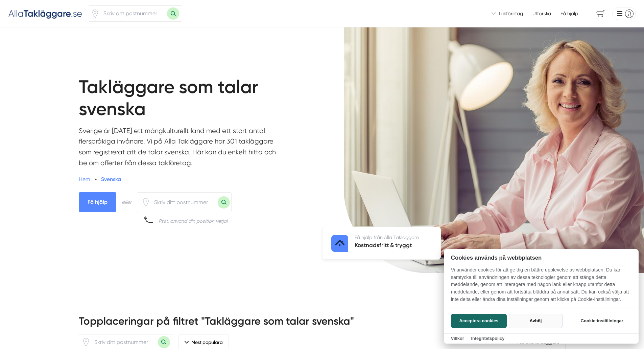 The width and height of the screenshot is (644, 349). I want to click on h2: Cookies används på webbplatsen, so click(541, 258).